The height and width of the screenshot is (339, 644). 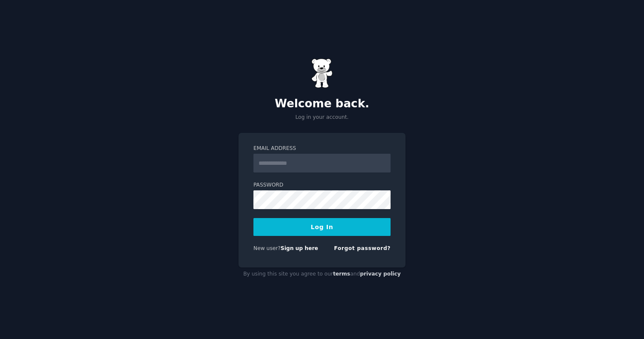 What do you see at coordinates (322, 118) in the screenshot?
I see `p: Log in your account.` at bounding box center [322, 118].